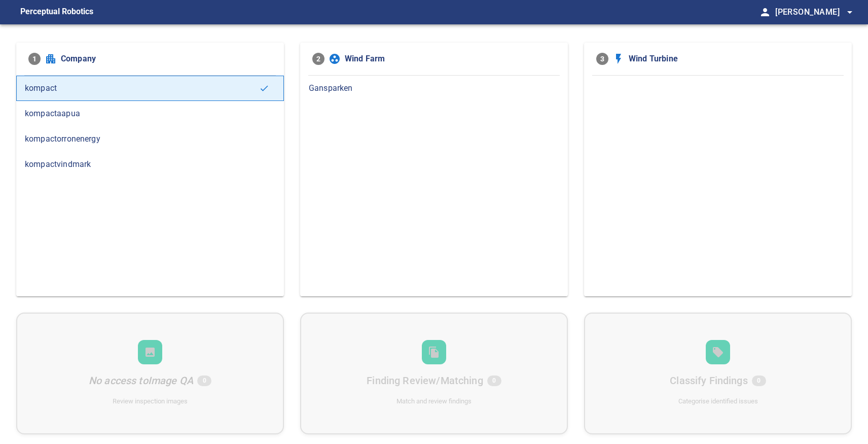 The width and height of the screenshot is (868, 444). Describe the element at coordinates (603, 59) in the screenshot. I see `span: 3` at that location.